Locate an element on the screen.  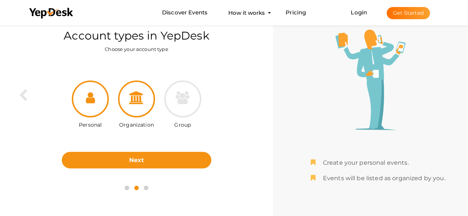
a: Discover Events is located at coordinates (184, 13).